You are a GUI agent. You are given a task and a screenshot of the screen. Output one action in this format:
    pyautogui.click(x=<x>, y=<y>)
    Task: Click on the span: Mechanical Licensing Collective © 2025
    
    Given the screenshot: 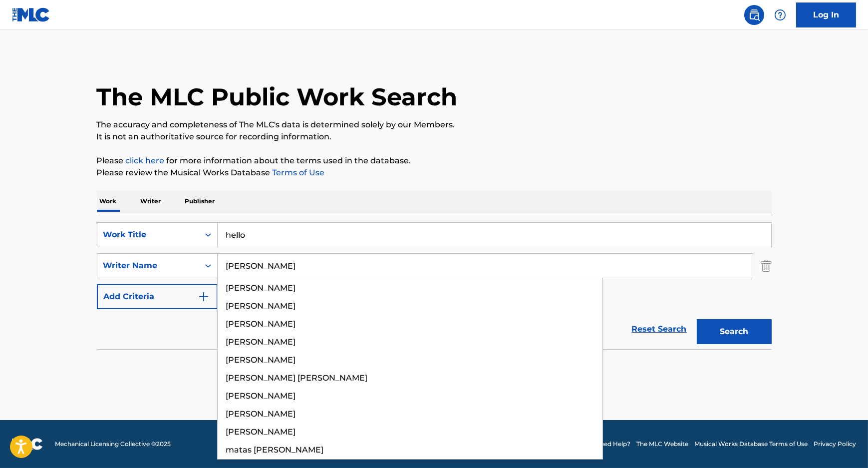 What is the action you would take?
    pyautogui.click(x=113, y=444)
    